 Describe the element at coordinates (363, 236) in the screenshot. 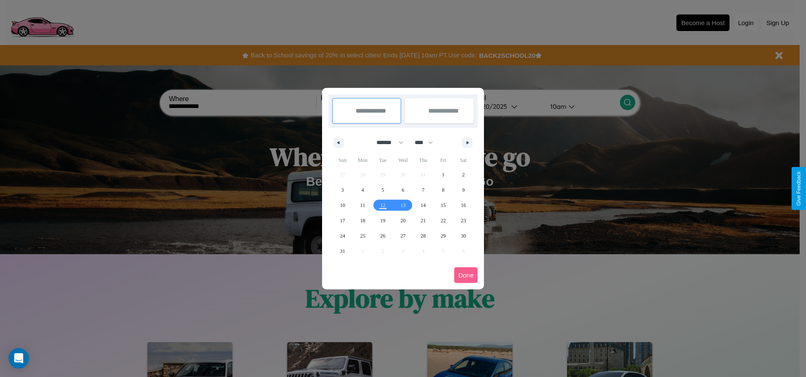

I see `button: 25` at that location.